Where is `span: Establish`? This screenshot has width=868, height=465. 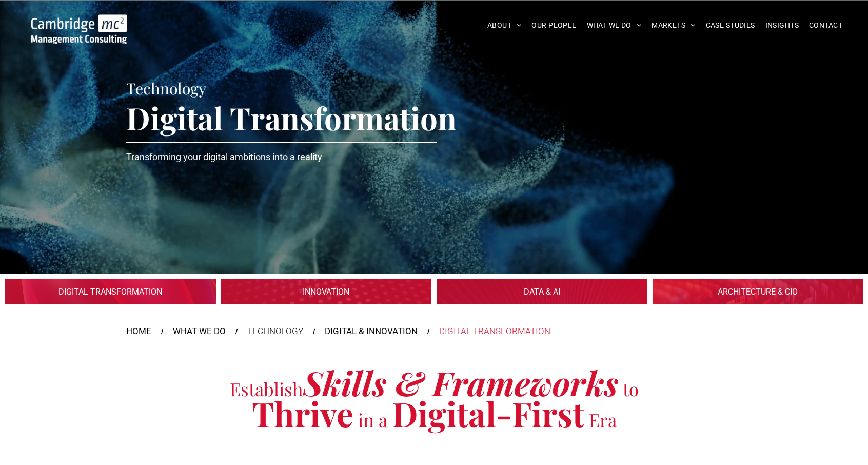
span: Establish is located at coordinates (266, 388).